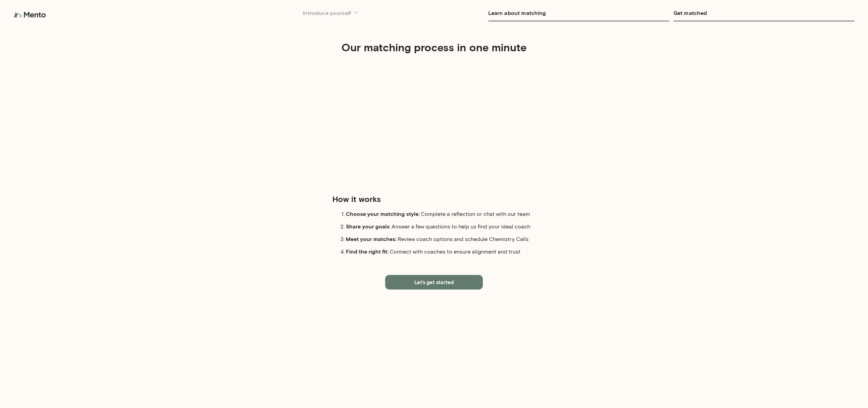 Image resolution: width=868 pixels, height=408 pixels. Describe the element at coordinates (441, 239) in the screenshot. I see `div: Review coach options and schedule Chemistry Calls` at that location.